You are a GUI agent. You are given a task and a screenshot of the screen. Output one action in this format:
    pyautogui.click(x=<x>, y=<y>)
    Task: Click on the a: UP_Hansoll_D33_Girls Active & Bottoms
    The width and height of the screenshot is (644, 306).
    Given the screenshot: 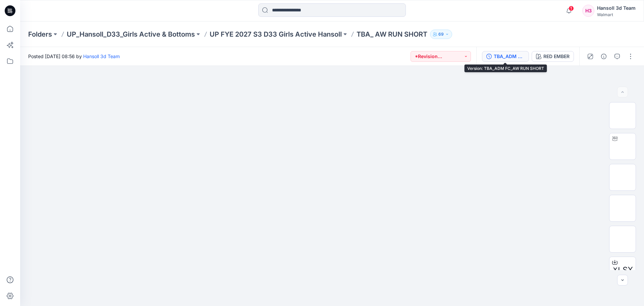 What is the action you would take?
    pyautogui.click(x=131, y=35)
    